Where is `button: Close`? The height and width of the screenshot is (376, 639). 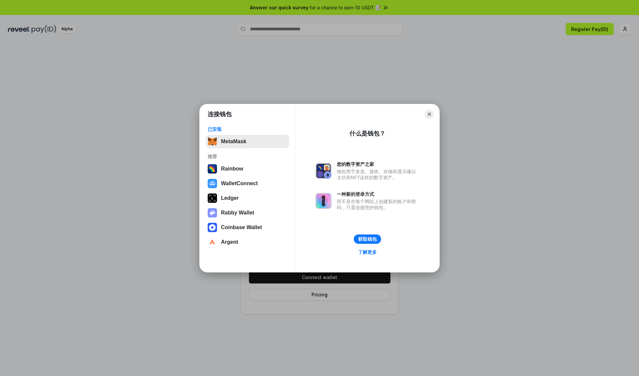
button: Close is located at coordinates (430, 114).